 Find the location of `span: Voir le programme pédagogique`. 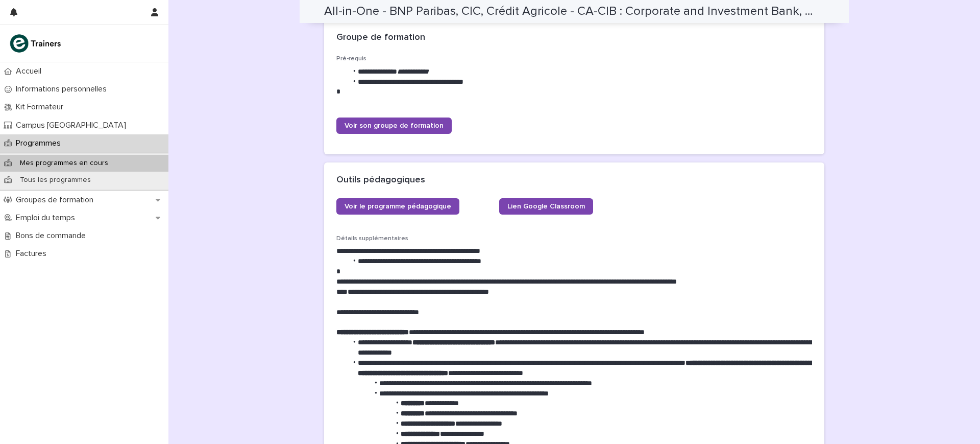

span: Voir le programme pédagogique is located at coordinates (398, 207).